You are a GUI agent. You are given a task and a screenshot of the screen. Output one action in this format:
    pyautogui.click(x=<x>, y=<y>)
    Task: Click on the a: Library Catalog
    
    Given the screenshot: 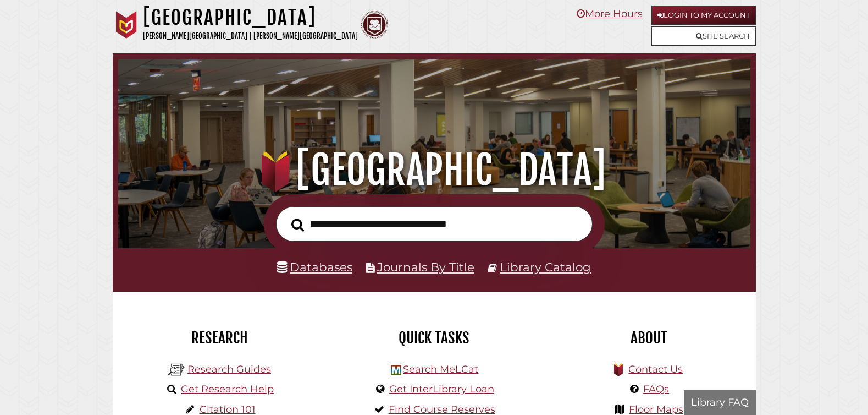 What is the action you would take?
    pyautogui.click(x=545, y=267)
    